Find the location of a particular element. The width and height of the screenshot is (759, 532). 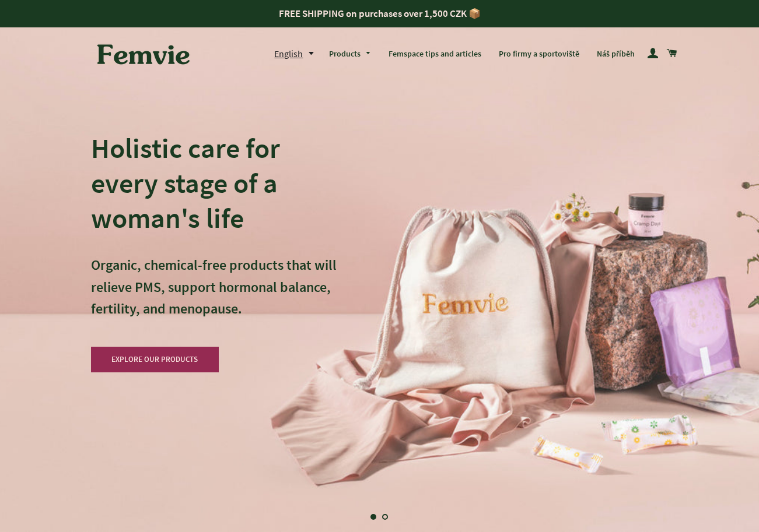

button: English is located at coordinates (297, 54).